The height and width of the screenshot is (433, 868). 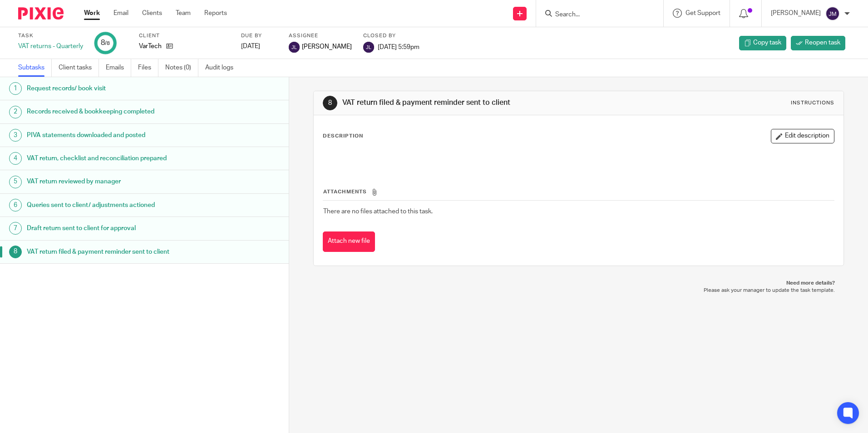 I want to click on a: Reports, so click(x=215, y=13).